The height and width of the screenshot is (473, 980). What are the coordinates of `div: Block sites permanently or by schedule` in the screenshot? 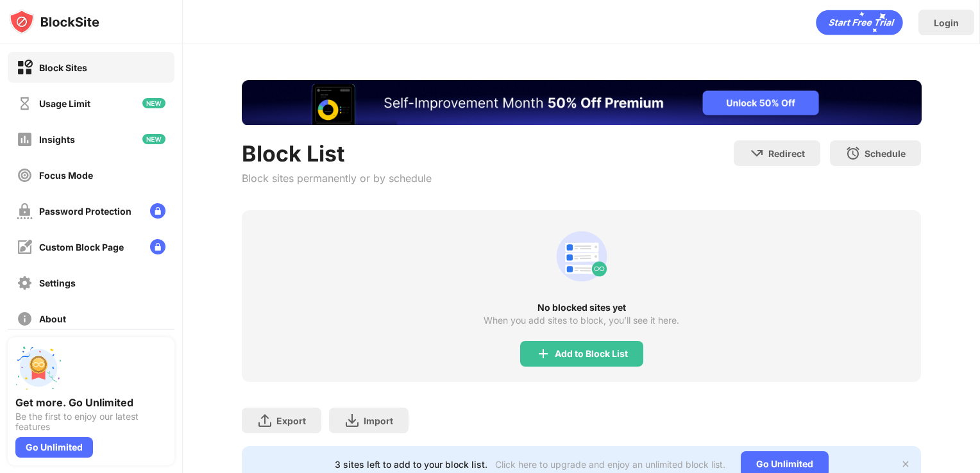 It's located at (337, 178).